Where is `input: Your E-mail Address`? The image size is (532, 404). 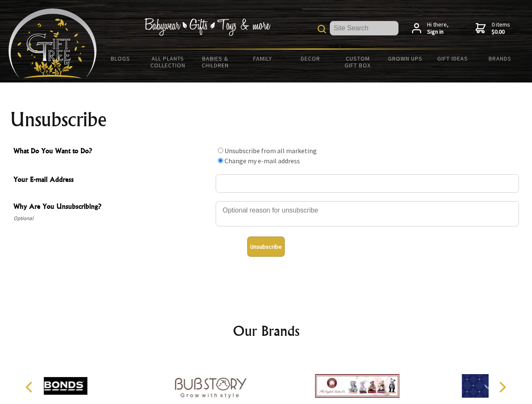
input: Your E-mail Address is located at coordinates (367, 184).